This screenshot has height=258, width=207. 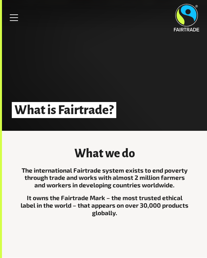 What do you see at coordinates (104, 205) in the screenshot?
I see `p: It owns the Fairtrade Mark – the most trusted ethical label in the world – that appears on over 3...` at bounding box center [104, 205].